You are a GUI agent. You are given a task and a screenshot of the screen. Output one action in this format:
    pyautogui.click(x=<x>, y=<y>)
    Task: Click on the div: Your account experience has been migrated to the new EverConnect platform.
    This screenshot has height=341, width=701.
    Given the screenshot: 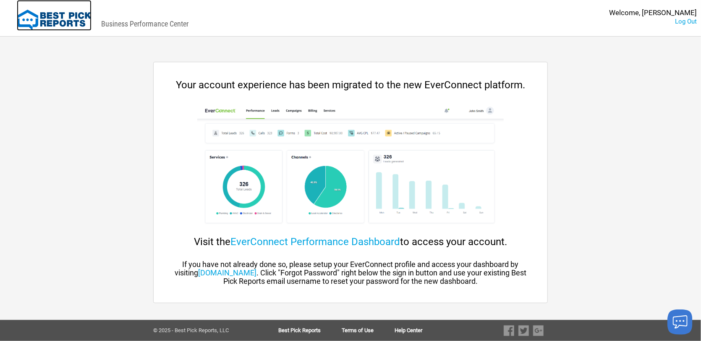 What is the action you would take?
    pyautogui.click(x=351, y=85)
    